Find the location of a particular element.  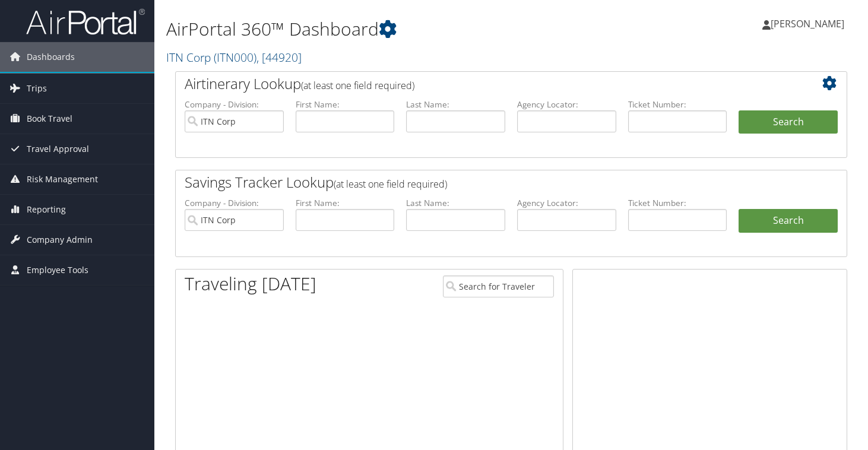

a: ITN Corp is located at coordinates (234, 57).